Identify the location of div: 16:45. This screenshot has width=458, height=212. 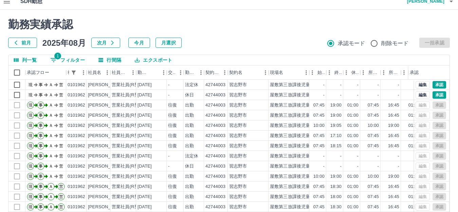
(393, 207).